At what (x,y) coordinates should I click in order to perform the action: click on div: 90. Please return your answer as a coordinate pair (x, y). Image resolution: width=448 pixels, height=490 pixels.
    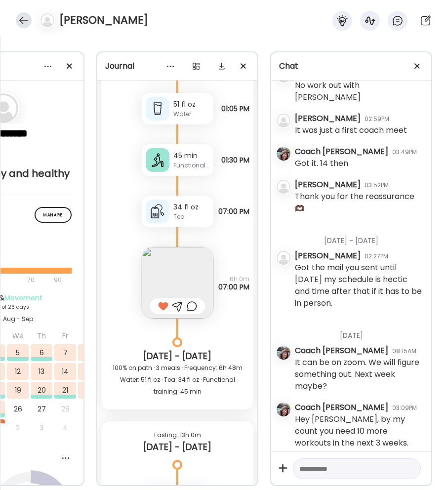
    Looking at the image, I should click on (58, 280).